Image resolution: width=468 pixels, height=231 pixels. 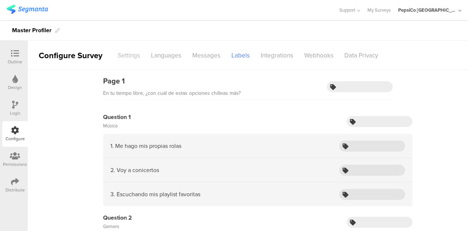 What do you see at coordinates (146, 146) in the screenshot?
I see `div: 1. Me hago mis propias rolas` at bounding box center [146, 146].